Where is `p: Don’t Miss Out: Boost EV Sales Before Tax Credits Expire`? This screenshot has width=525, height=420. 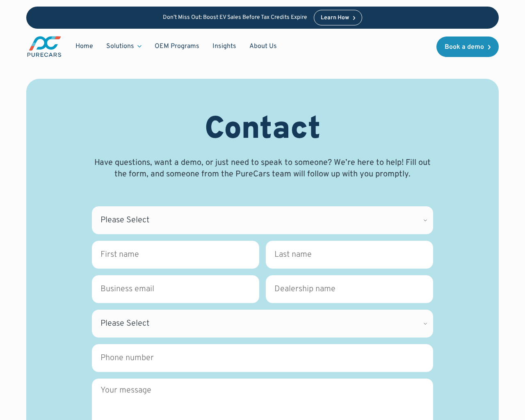 p: Don’t Miss Out: Boost EV Sales Before Tax Credits Expire is located at coordinates (235, 18).